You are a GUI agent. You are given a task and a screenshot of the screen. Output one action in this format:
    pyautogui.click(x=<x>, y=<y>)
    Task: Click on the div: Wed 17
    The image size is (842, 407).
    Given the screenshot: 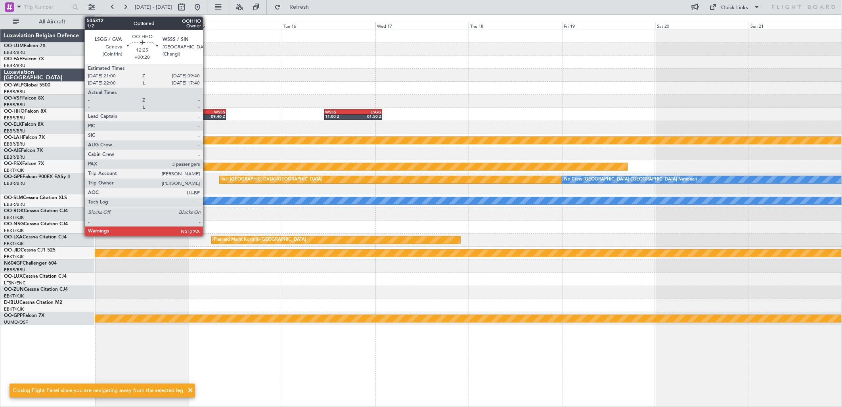 What is the action you would take?
    pyautogui.click(x=422, y=25)
    